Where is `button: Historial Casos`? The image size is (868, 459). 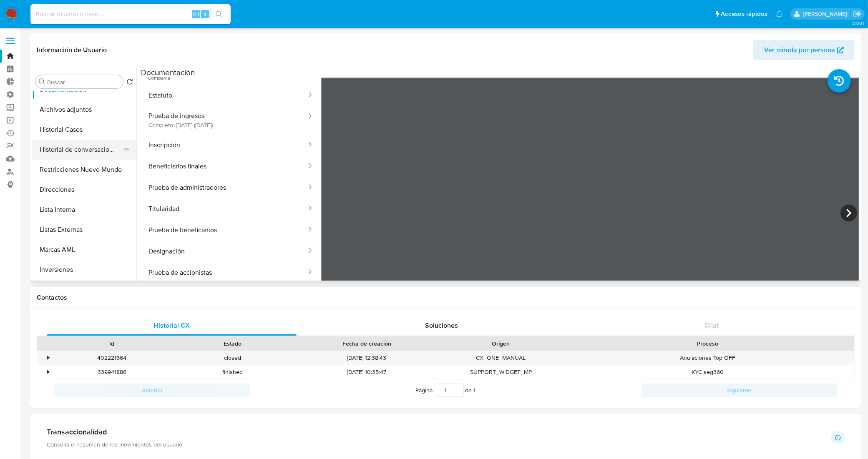 button: Historial Casos is located at coordinates (84, 129).